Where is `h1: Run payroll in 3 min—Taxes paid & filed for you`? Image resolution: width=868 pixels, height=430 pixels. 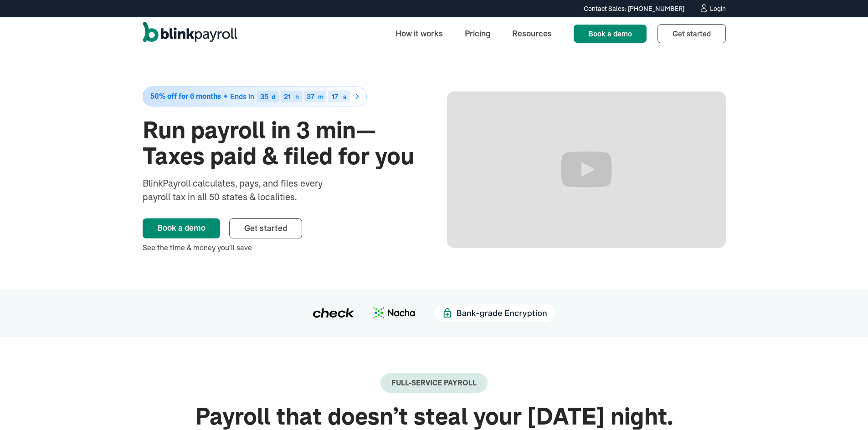
h1: Run payroll in 3 min—Taxes paid & filed for you is located at coordinates (282, 144).